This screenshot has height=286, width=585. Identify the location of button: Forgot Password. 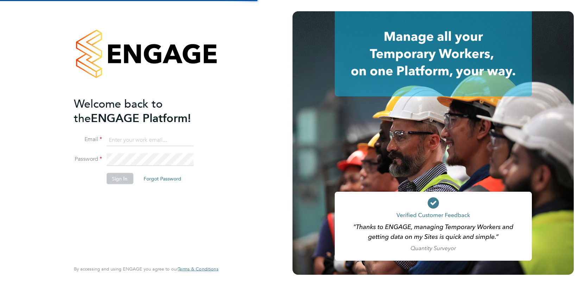
(162, 179).